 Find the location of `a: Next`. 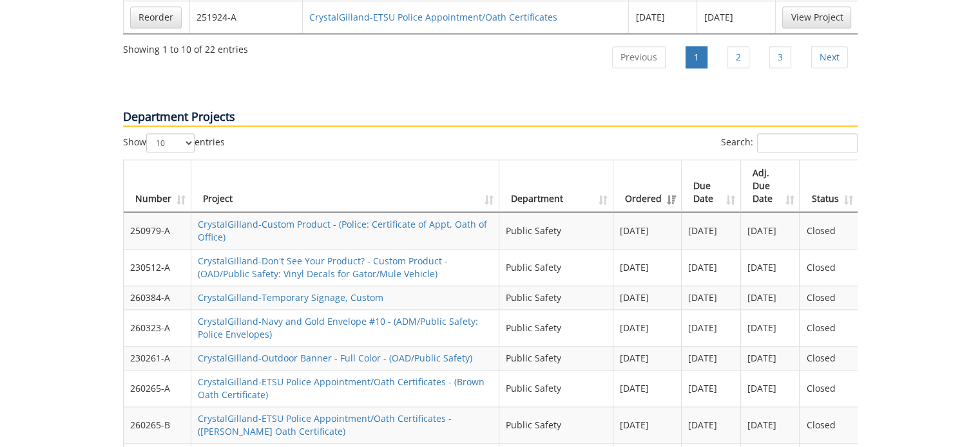

a: Next is located at coordinates (829, 57).